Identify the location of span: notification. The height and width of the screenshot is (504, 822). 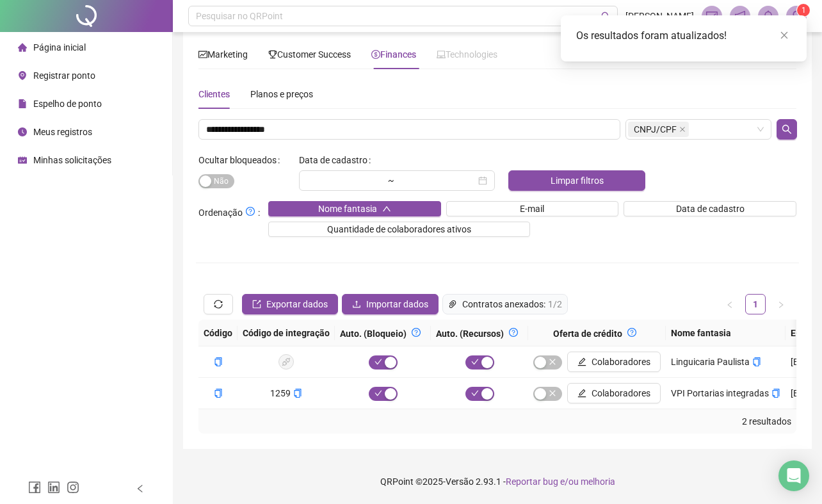
(741, 16).